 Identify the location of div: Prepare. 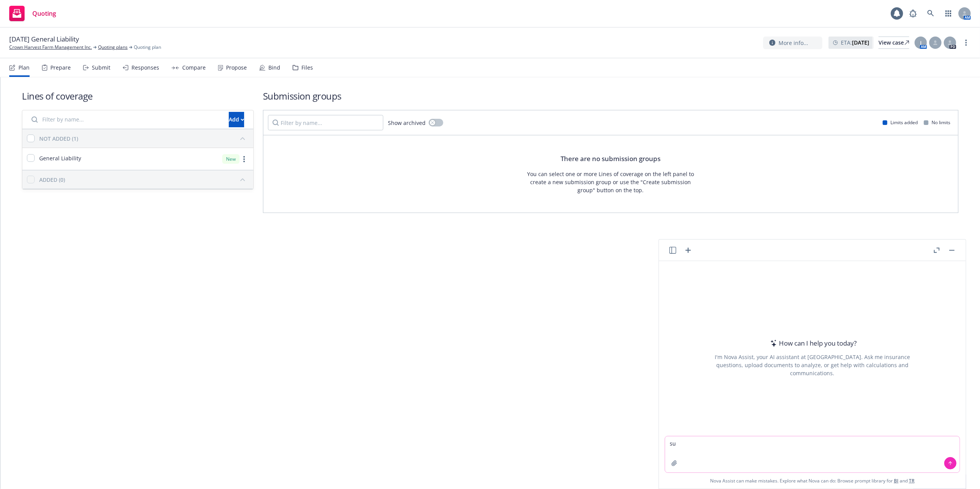
(60, 68).